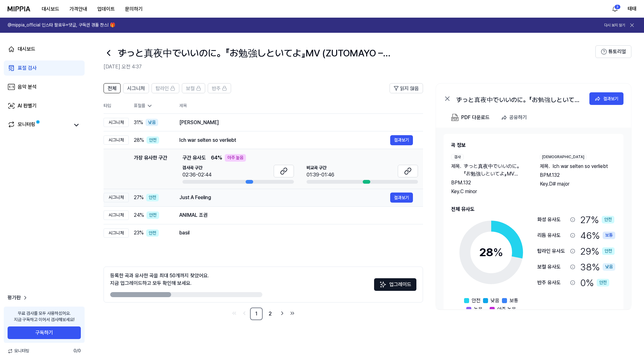 This screenshot has height=363, width=644. I want to click on button: 대시보드, so click(50, 9).